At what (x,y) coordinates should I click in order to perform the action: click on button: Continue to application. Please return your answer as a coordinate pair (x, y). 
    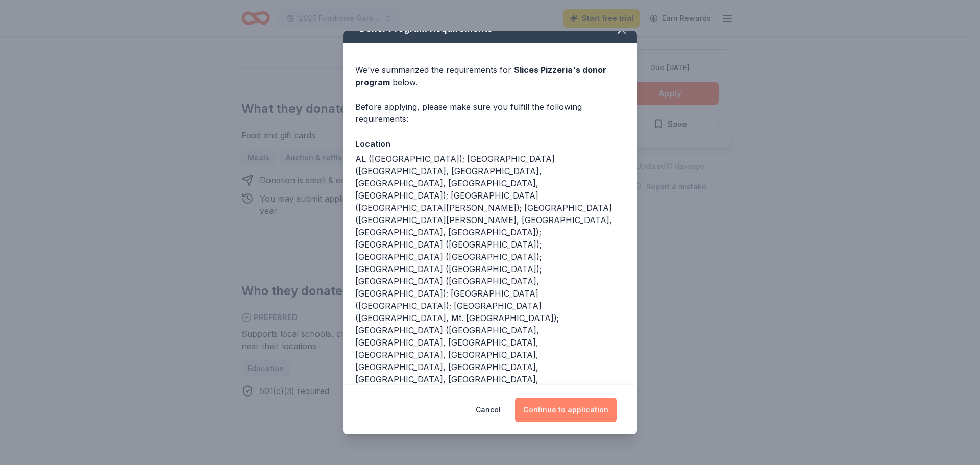
    Looking at the image, I should click on (566, 410).